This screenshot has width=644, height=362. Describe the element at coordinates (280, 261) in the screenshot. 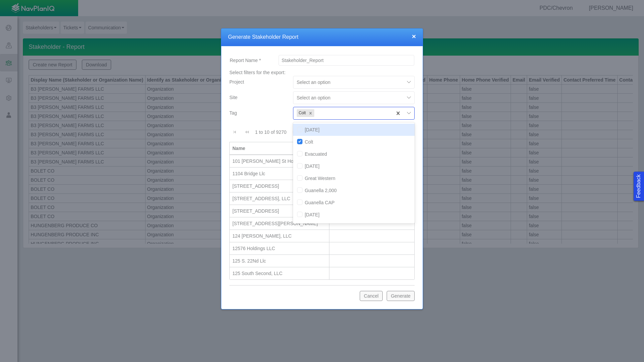

I see `td: 125 S. 22Nd Llc` at that location.